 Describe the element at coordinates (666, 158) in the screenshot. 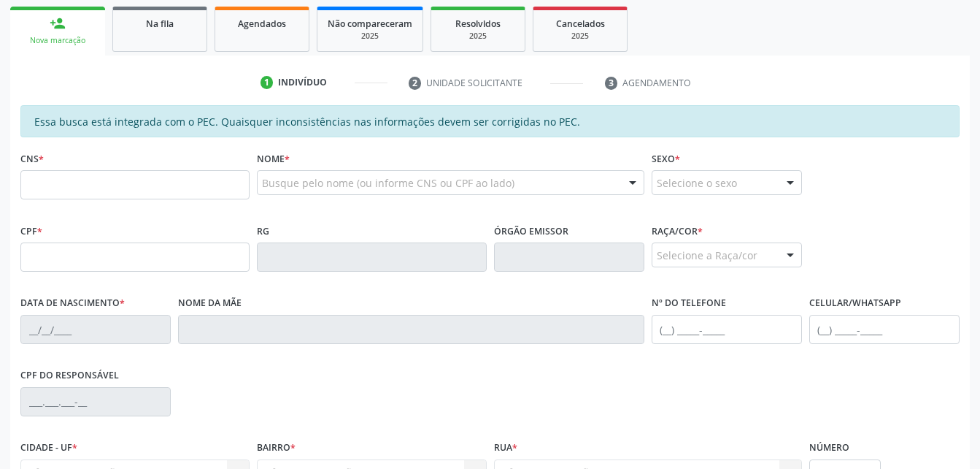

I see `label: Sexo` at that location.